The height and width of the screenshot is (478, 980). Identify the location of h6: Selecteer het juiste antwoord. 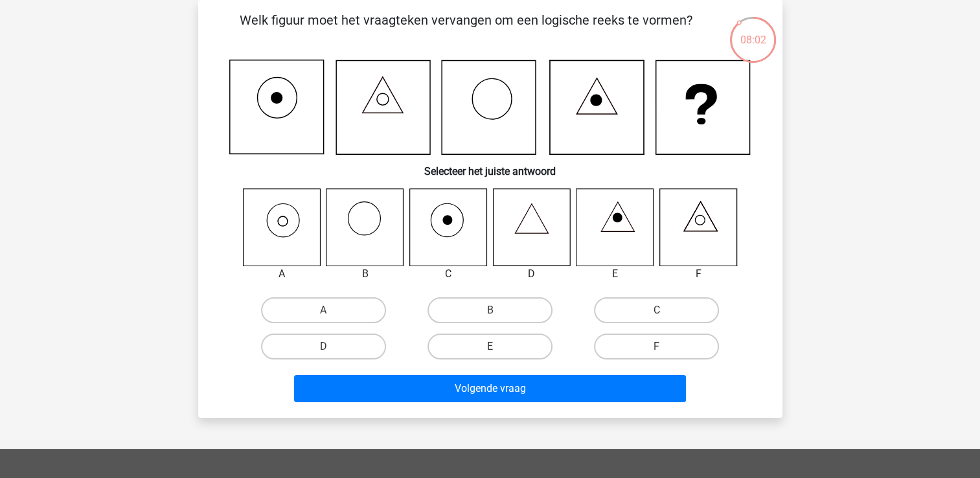
(490, 165).